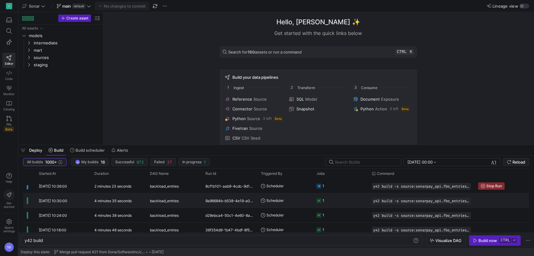 The image size is (534, 256). What do you see at coordinates (113, 186) in the screenshot?
I see `y42-duration: 2 minutes 23 seconds` at bounding box center [113, 186].